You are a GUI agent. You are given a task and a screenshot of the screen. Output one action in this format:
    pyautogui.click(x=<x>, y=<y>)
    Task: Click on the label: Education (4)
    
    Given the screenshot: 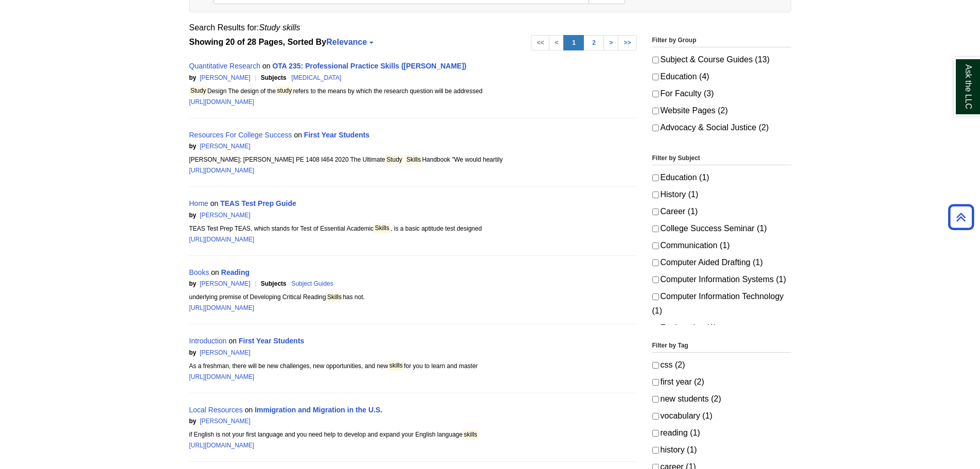 What is the action you would take?
    pyautogui.click(x=722, y=76)
    